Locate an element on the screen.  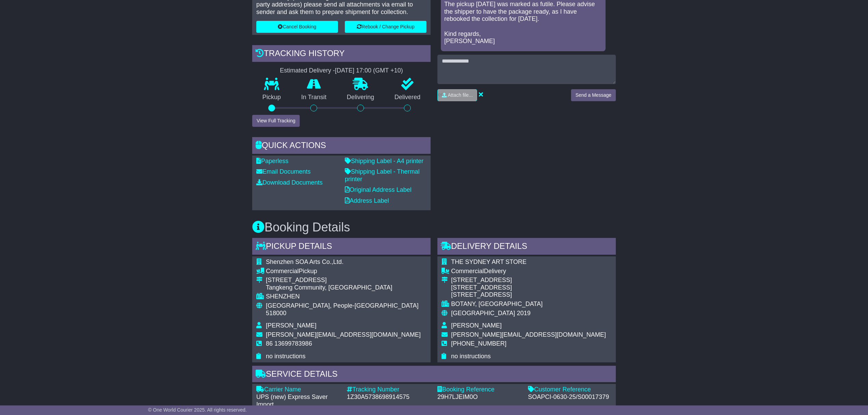
p: Delivering is located at coordinates (360, 98).